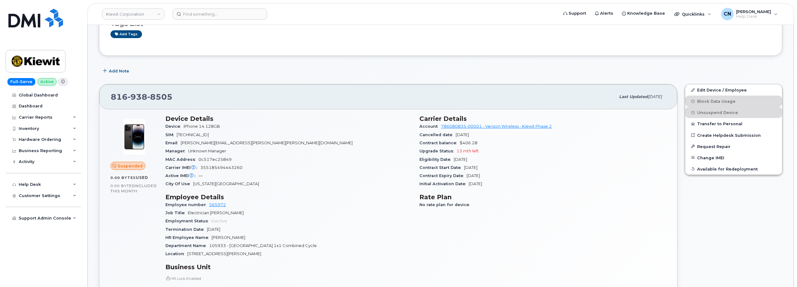 The height and width of the screenshot is (287, 797). What do you see at coordinates (207, 151) in the screenshot?
I see `span: Unknown Manager` at bounding box center [207, 151].